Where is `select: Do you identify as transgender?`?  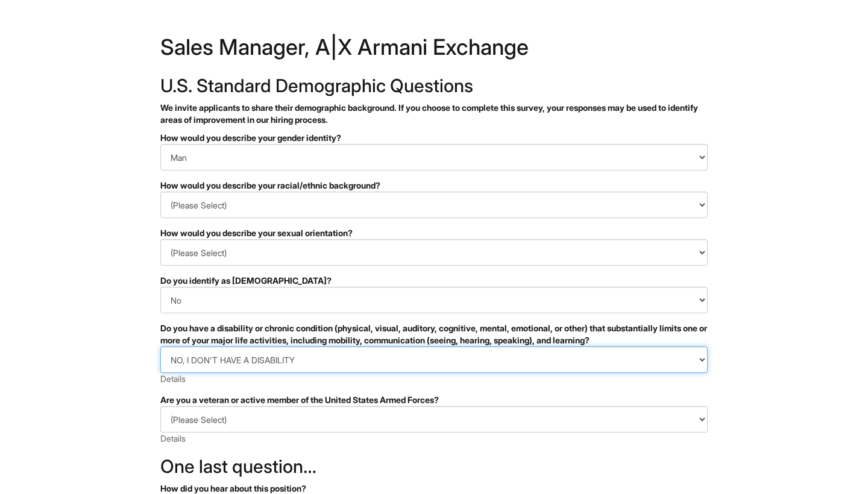
select: Do you identify as transgender? is located at coordinates (434, 300).